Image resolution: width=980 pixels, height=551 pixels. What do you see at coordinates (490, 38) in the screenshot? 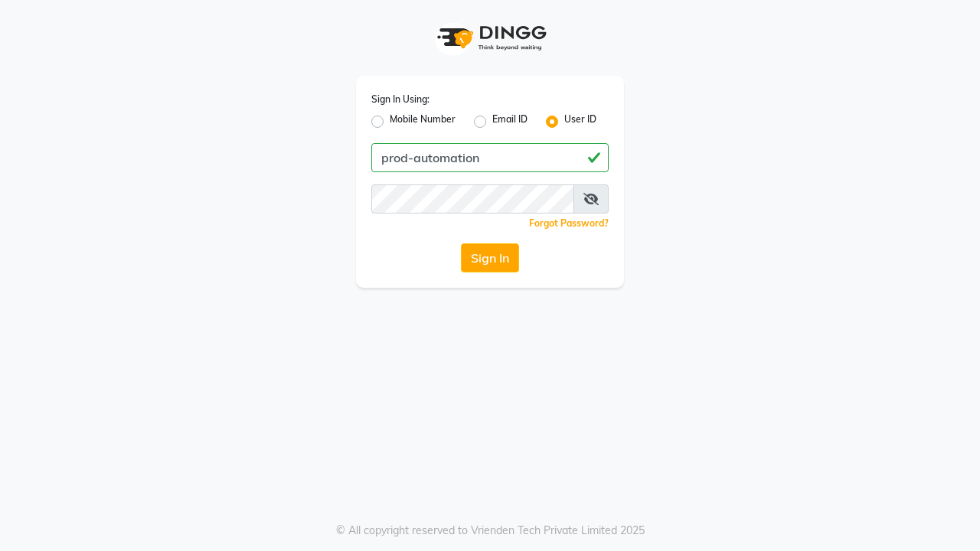
I see `img: logo1.svg` at bounding box center [490, 38].